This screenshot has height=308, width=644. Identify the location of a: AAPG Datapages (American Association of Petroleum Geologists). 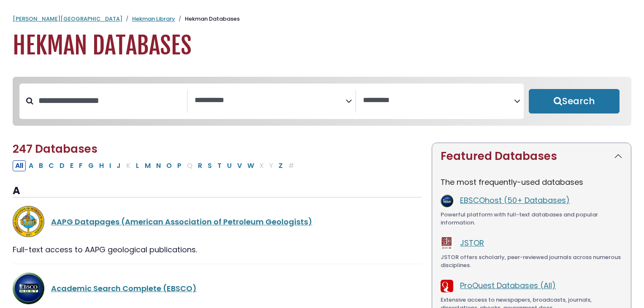
(181, 222).